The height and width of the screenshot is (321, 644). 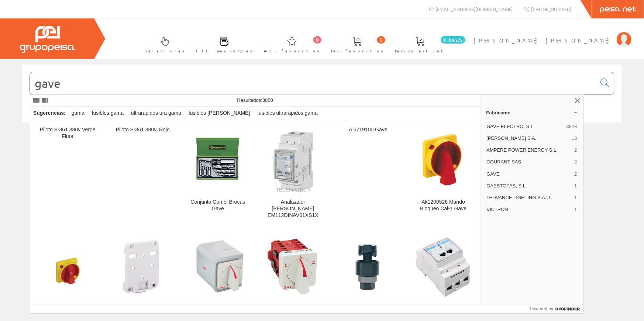 What do you see at coordinates (529, 174) in the screenshot?
I see `span: GAVE` at bounding box center [529, 174].